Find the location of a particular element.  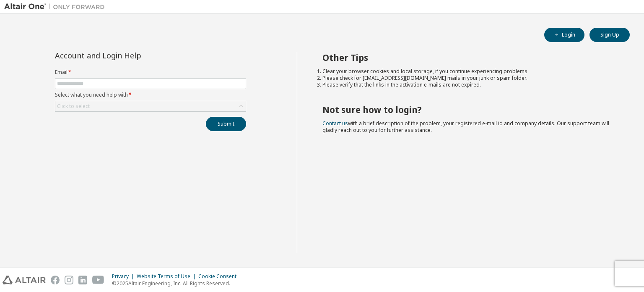

div: Account and Login Help is located at coordinates (131, 56).